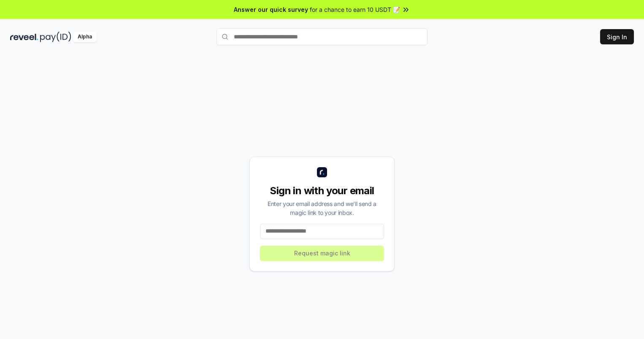  I want to click on button: Sign In, so click(617, 37).